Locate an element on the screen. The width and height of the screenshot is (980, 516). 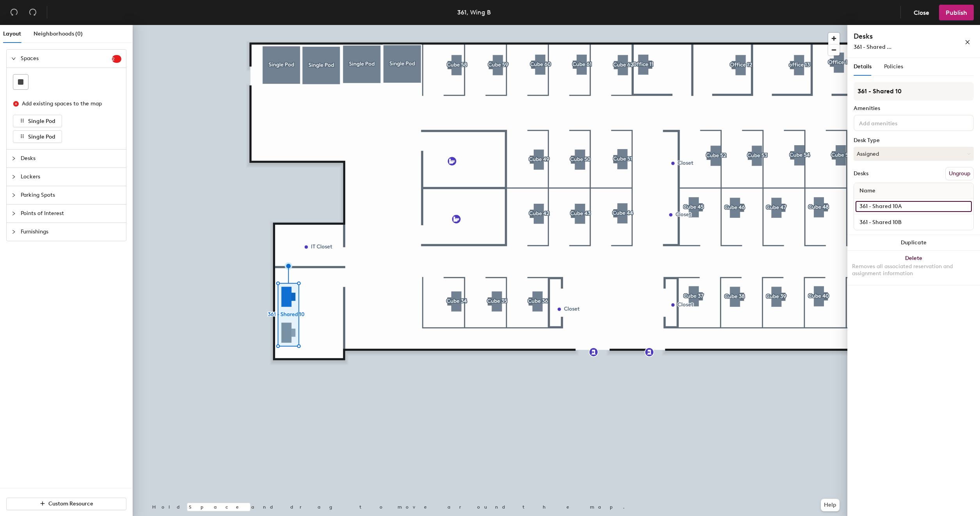
sup: 2 is located at coordinates (117, 59).